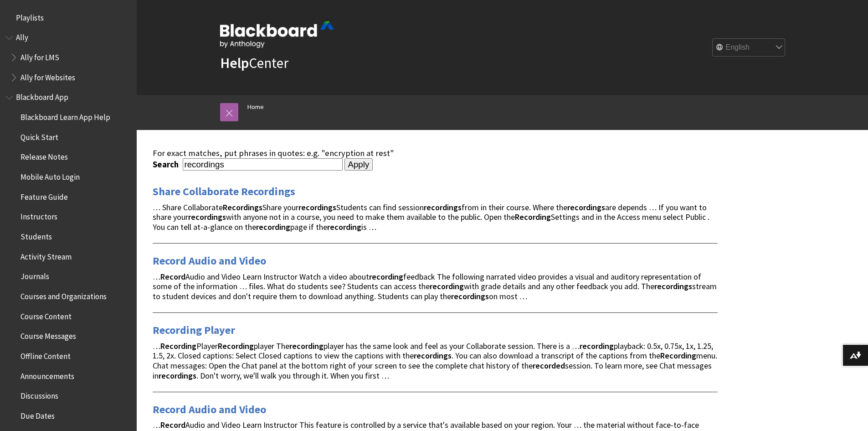 The image size is (868, 431). Describe the element at coordinates (39, 215) in the screenshot. I see `span: Instructors` at that location.